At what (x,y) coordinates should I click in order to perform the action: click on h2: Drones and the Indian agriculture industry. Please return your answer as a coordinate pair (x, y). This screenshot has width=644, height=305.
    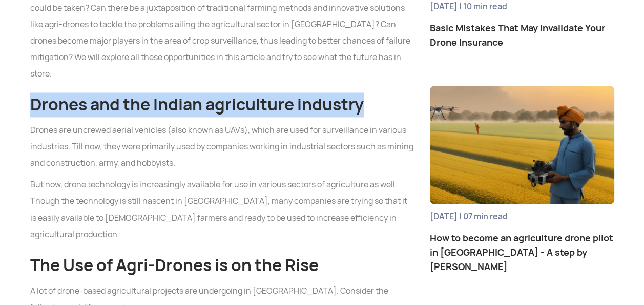
    Looking at the image, I should click on (223, 104).